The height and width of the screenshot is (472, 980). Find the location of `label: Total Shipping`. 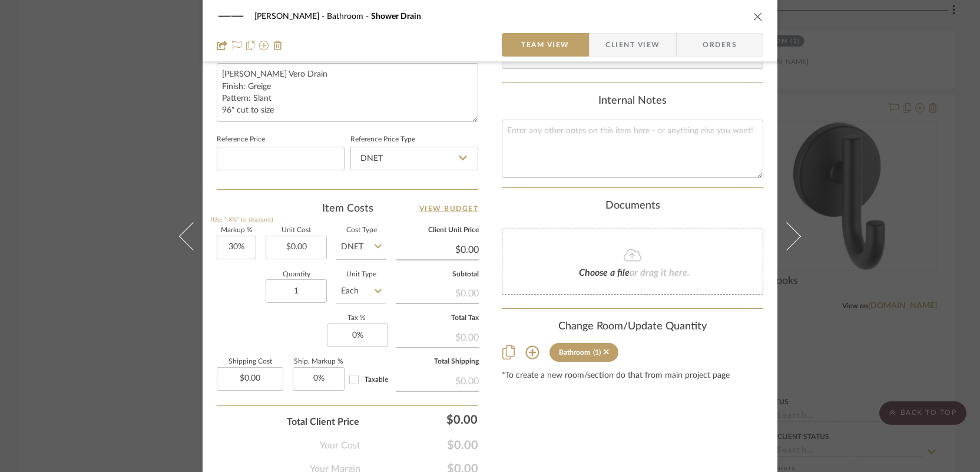

label: Total Shipping is located at coordinates (437, 361).